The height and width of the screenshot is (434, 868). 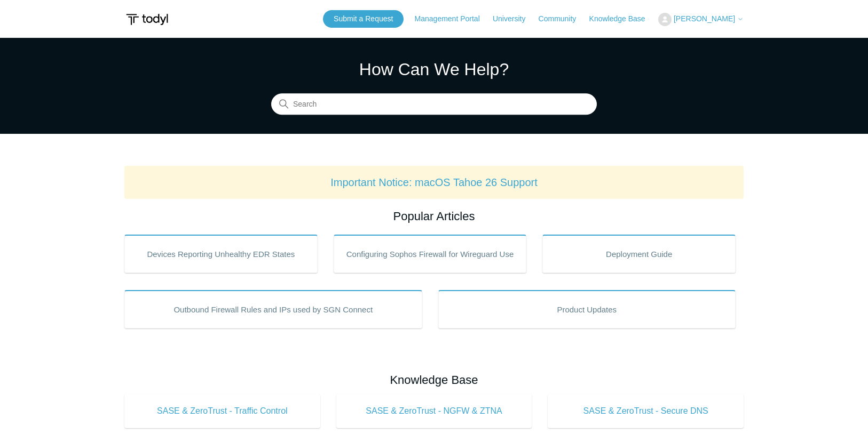 I want to click on a: Knowledge Base, so click(x=622, y=18).